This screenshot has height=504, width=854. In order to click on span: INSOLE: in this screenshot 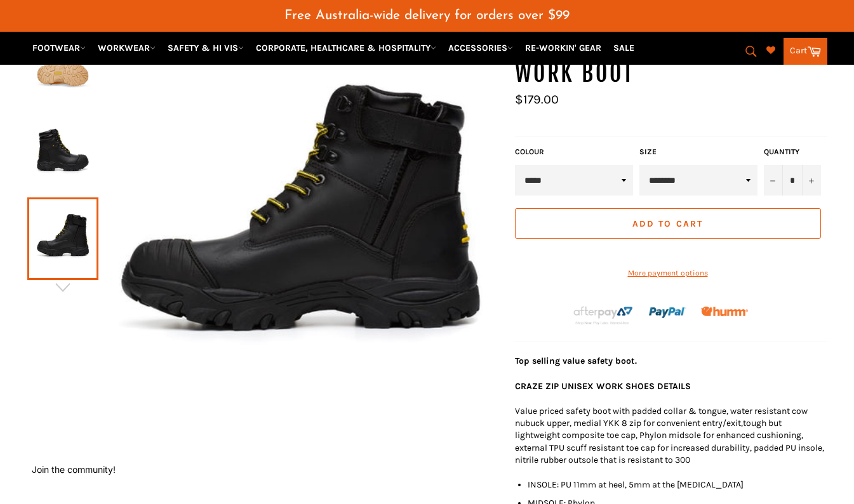, I will do `click(544, 484)`.